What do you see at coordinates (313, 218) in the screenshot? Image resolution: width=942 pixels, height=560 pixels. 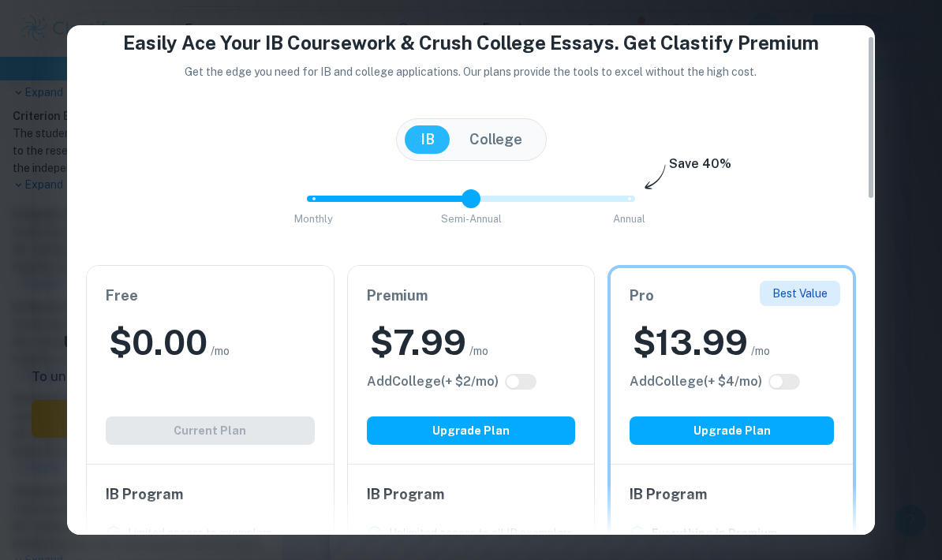 I see `span: Monthly` at bounding box center [313, 218].